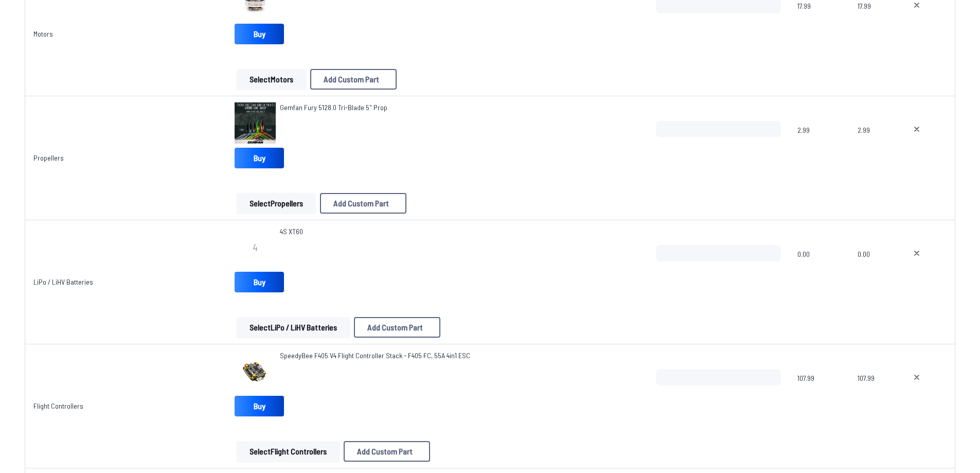 The image size is (980, 473). Describe the element at coordinates (333, 108) in the screenshot. I see `a: Gemfan Fury 5128.0 Tri-Blade 5" Prop` at that location.